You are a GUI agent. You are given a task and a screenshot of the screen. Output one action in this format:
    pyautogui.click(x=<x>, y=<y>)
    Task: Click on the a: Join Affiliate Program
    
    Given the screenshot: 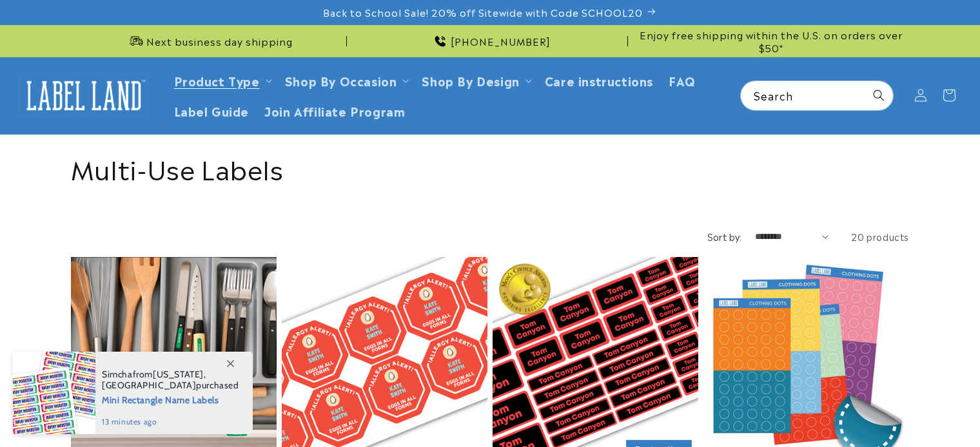 What is the action you would take?
    pyautogui.click(x=335, y=110)
    